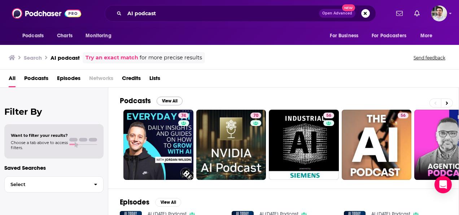 This screenshot has width=459, height=215. What do you see at coordinates (337, 13) in the screenshot?
I see `span: Open Advanced` at bounding box center [337, 13].